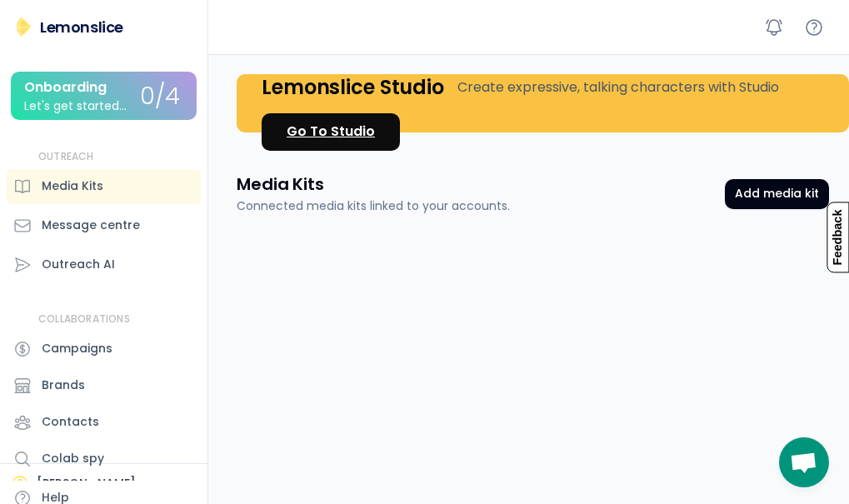 The image size is (849, 504). Describe the element at coordinates (72, 186) in the screenshot. I see `div: Media Kits` at that location.